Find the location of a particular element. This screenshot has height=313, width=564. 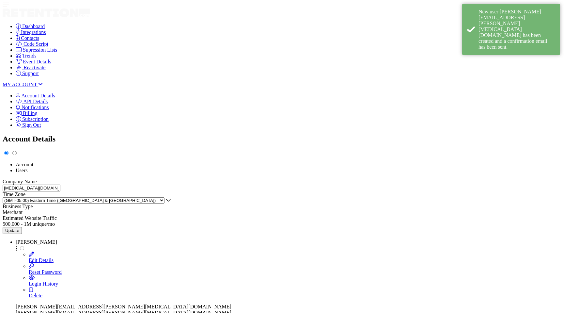

input: Company Name is located at coordinates (31, 188).